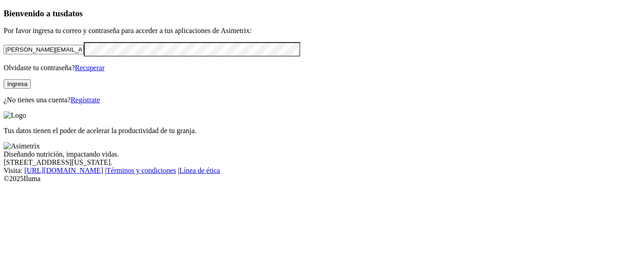 The width and height of the screenshot is (644, 277). Describe the element at coordinates (73, 13) in the screenshot. I see `span: datos` at that location.